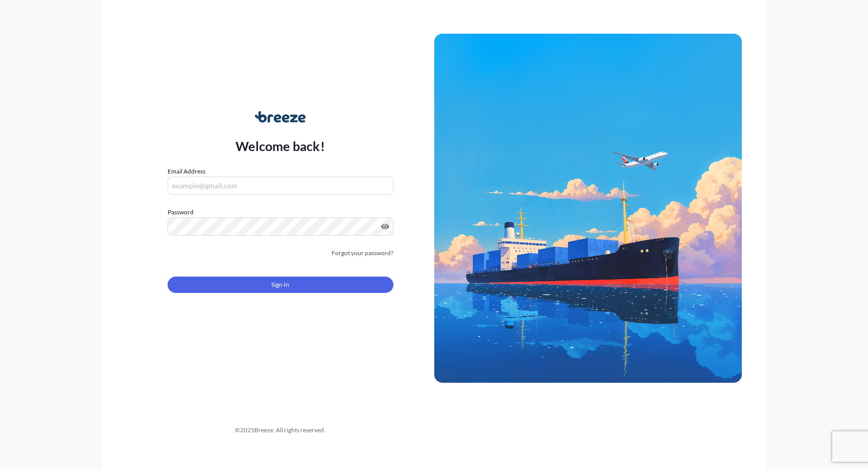 This screenshot has width=868, height=469. I want to click on input: example@gmail.com, so click(280, 186).